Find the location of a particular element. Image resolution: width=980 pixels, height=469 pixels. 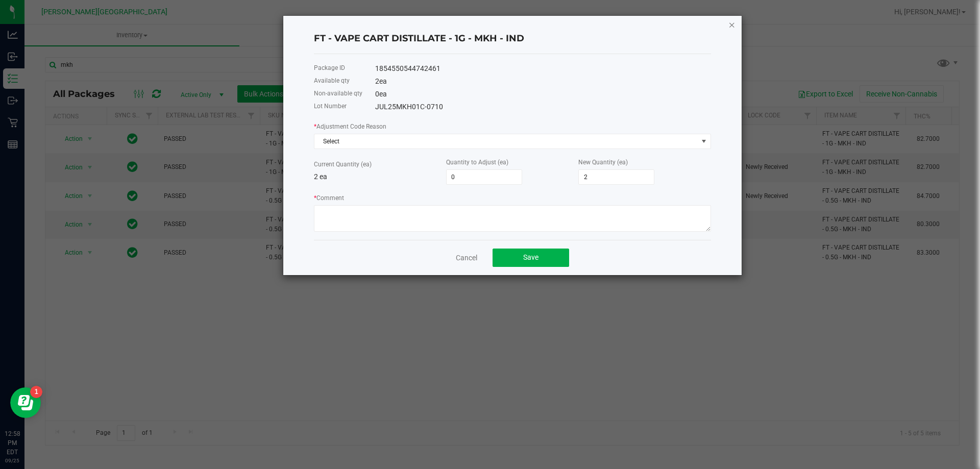

span: 1 is located at coordinates (6, 6).